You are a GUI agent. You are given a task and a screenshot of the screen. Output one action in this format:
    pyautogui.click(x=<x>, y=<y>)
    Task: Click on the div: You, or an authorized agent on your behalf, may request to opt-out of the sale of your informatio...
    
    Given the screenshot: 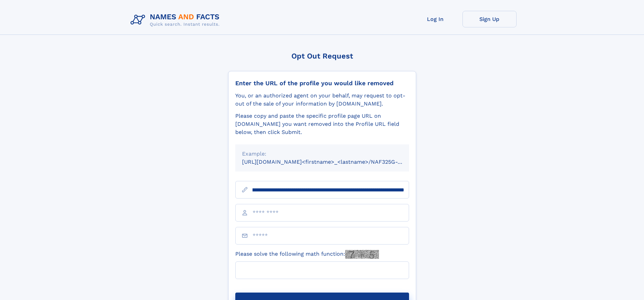 What is the action you would take?
    pyautogui.click(x=322, y=100)
    